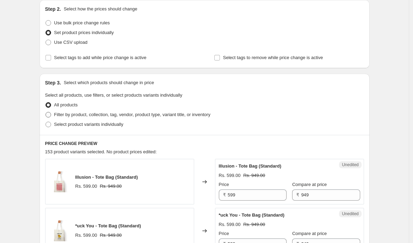 The height and width of the screenshot is (243, 413). I want to click on span: Filter by product, collection, tag, vendor, product type, variant title, or inventory, so click(132, 114).